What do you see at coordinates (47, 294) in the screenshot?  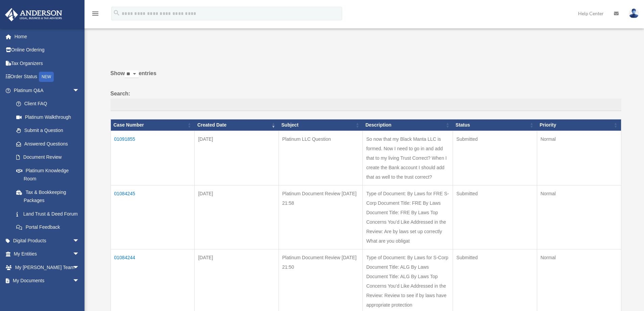 I see `a: Online Learningarrow_drop_down` at bounding box center [47, 294].